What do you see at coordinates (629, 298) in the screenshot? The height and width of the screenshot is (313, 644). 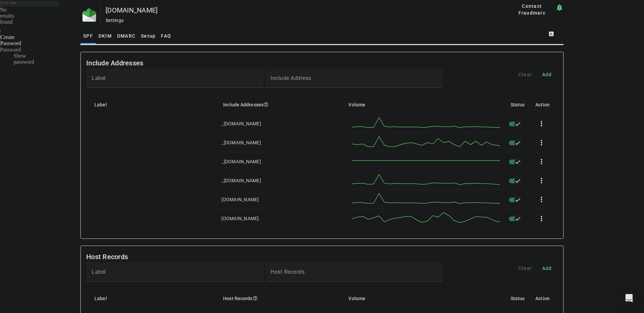 I see `div: Open Intercom Messenger` at bounding box center [629, 298].